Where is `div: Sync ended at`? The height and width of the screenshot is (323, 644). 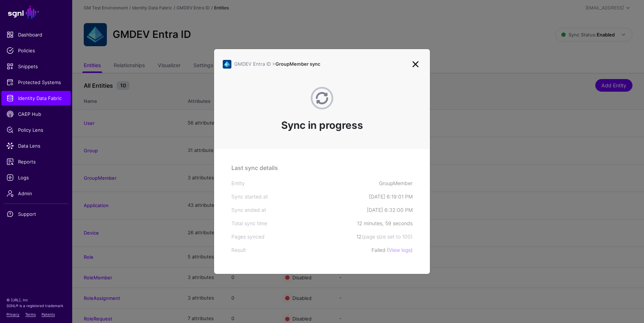
div: Sync ended at is located at coordinates (299, 210).